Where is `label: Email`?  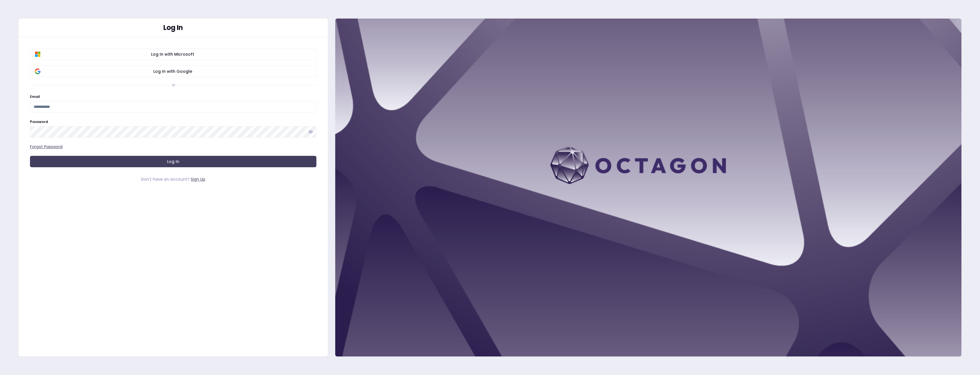
label: Email is located at coordinates (35, 96).